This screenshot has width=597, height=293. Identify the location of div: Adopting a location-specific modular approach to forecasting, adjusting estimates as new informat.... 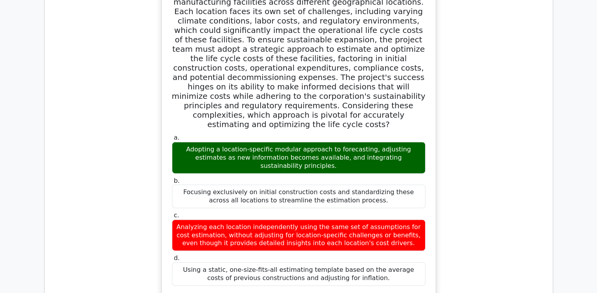
(299, 158).